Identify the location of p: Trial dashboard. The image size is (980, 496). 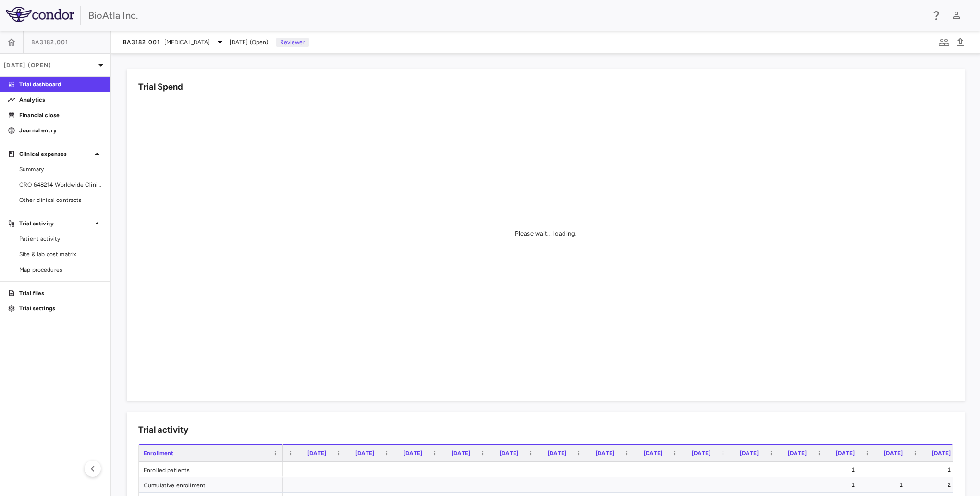
(61, 85).